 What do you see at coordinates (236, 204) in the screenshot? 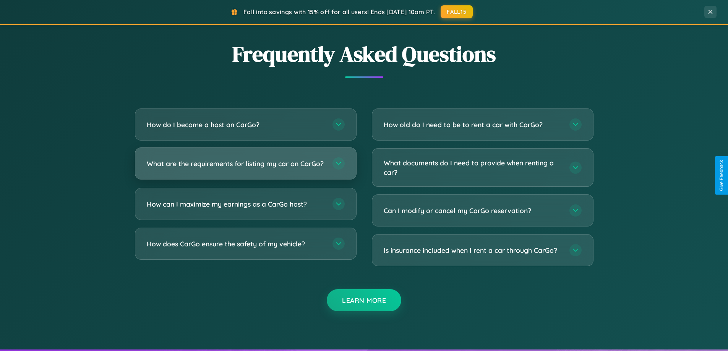
I see `h3: How can I maximize my earnings as a CarGo host?` at bounding box center [236, 204].